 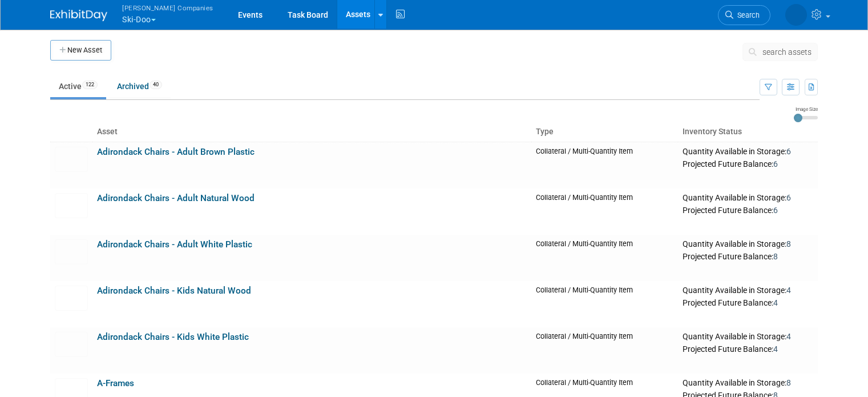 What do you see at coordinates (174, 291) in the screenshot?
I see `a: Adirondack Chairs - Kids Natural Wood` at bounding box center [174, 291].